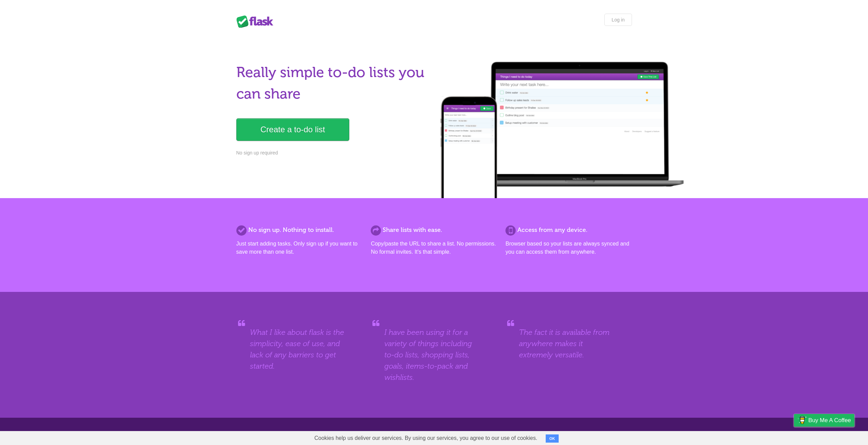 The image size is (868, 445). Describe the element at coordinates (434, 248) in the screenshot. I see `p: Copy/paste the URL to share a list. No permissions. No formal invites. It's that simple.` at that location.